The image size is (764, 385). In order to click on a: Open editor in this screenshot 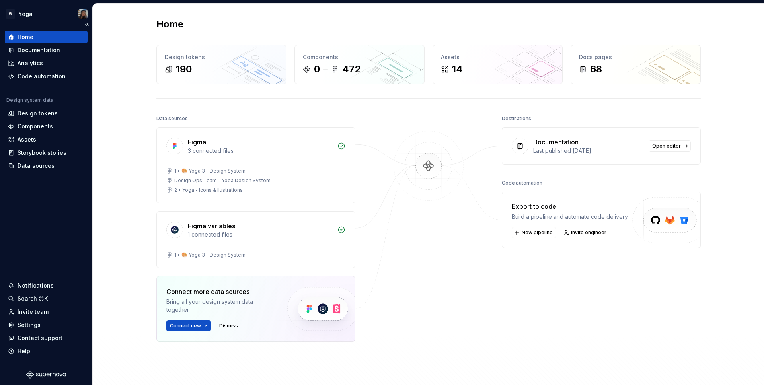, I will do `click(670, 146)`.